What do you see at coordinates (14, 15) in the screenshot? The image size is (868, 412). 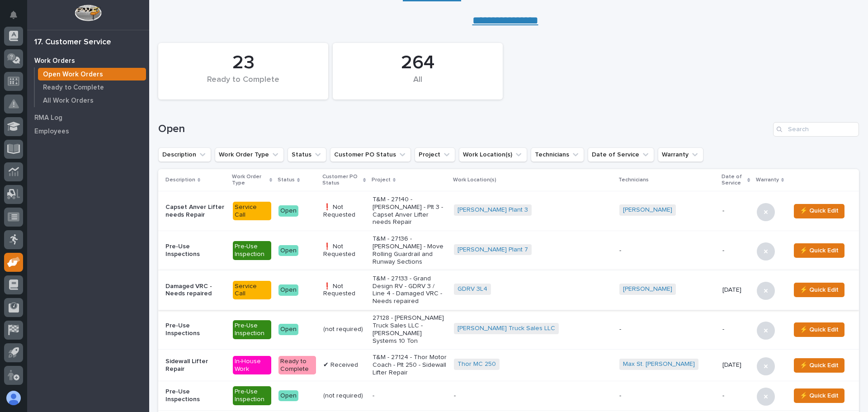 I see `button: Notifications` at bounding box center [14, 15].